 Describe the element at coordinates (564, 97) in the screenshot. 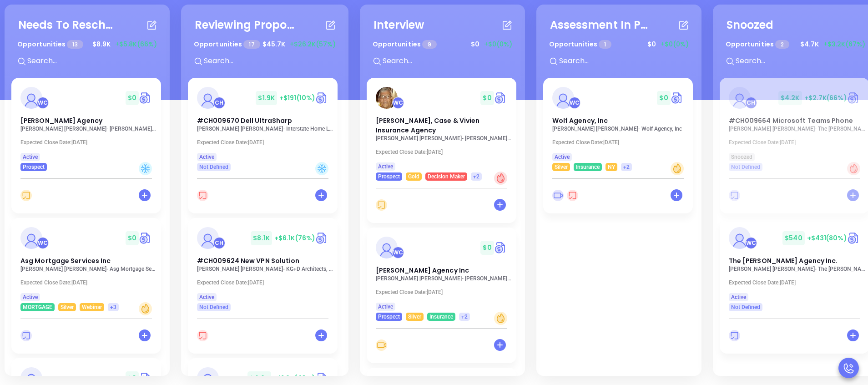

I see `img: Wolf Agency, Inc` at that location.